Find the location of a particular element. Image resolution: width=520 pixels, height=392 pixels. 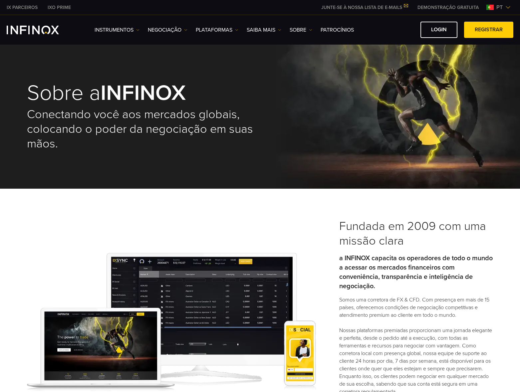

h3: Fundada em 2009 com uma missão clara is located at coordinates (416, 233).